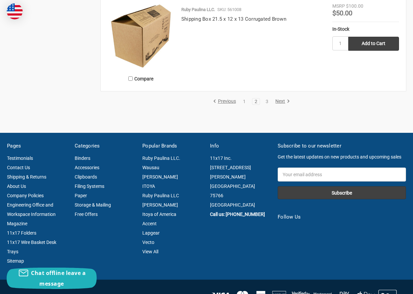  Describe the element at coordinates (241, 146) in the screenshot. I see `h5: Info` at that location.